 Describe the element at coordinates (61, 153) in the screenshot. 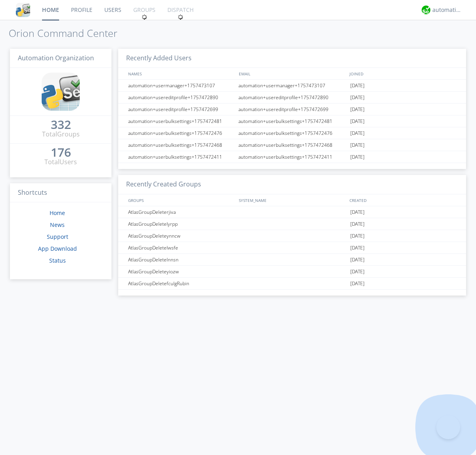

I see `a: 176` at that location.